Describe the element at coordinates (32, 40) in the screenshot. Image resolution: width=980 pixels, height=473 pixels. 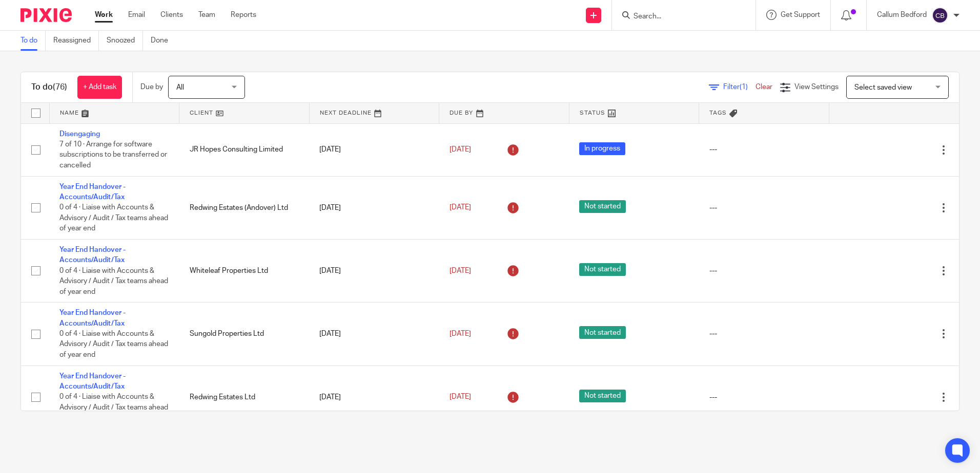
I see `a: To do` at that location.